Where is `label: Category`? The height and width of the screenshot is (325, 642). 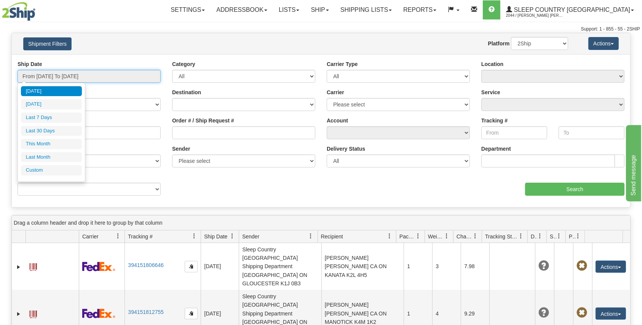 label: Category is located at coordinates (184, 64).